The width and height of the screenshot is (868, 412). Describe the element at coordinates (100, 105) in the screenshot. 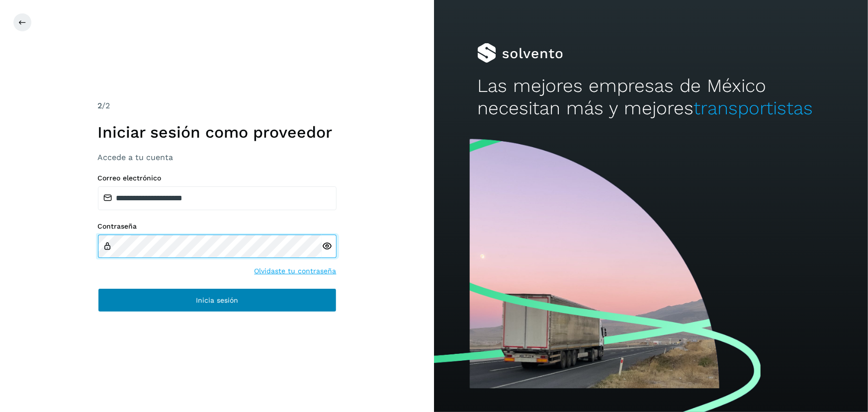

I see `span: 2` at that location.